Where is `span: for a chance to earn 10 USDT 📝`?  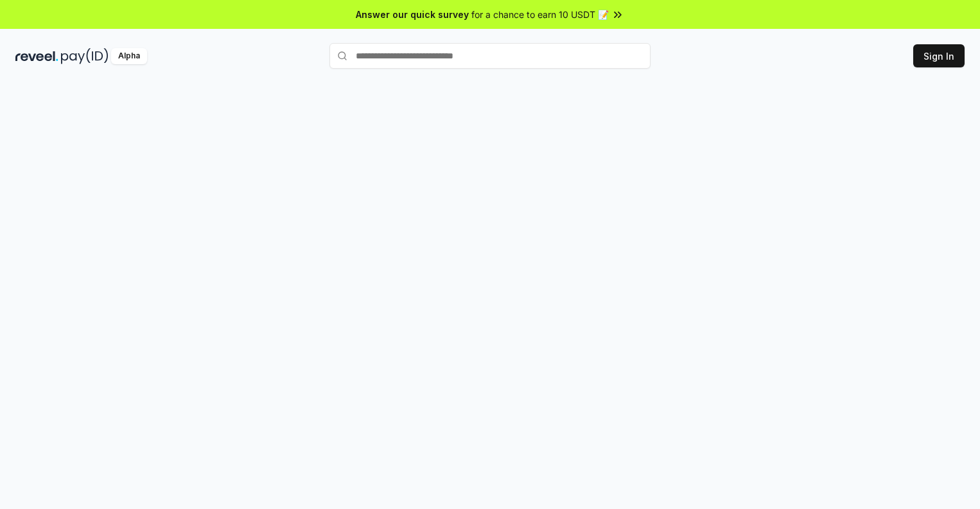 span: for a chance to earn 10 USDT 📝 is located at coordinates (540, 14).